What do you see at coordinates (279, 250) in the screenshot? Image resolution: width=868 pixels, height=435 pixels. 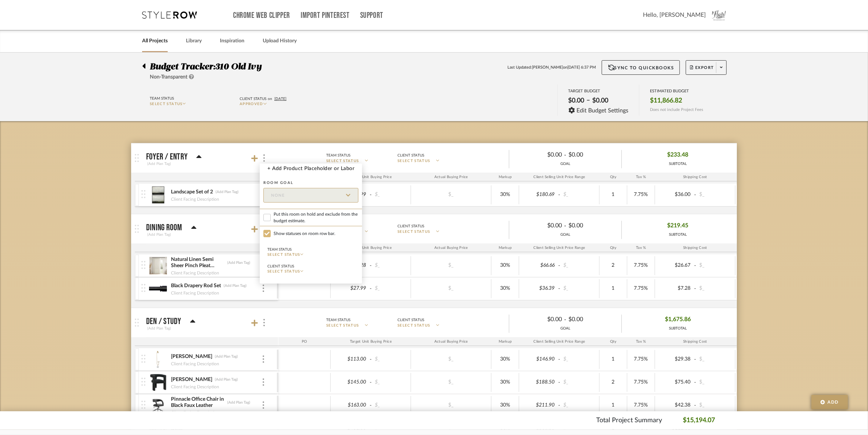 I see `div: Team Status` at bounding box center [279, 250].